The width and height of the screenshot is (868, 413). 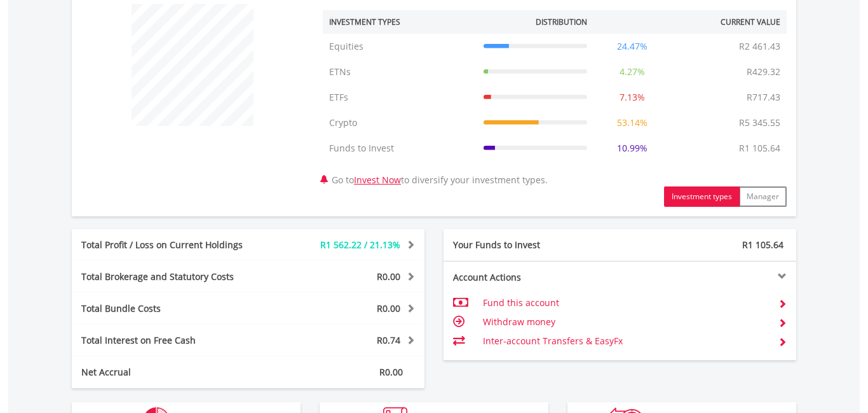 What do you see at coordinates (759, 148) in the screenshot?
I see `td: R1 105.64` at bounding box center [759, 148].